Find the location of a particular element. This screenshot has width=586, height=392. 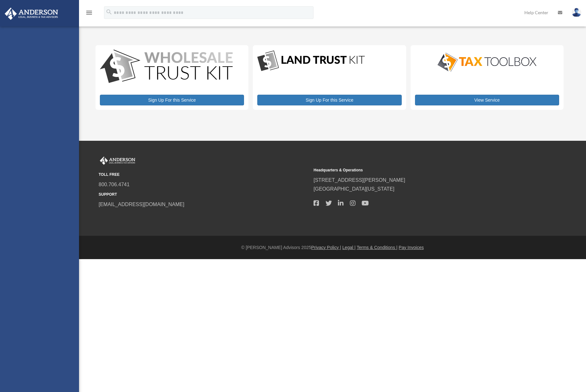

a: 800.706.4741 is located at coordinates (114, 184).